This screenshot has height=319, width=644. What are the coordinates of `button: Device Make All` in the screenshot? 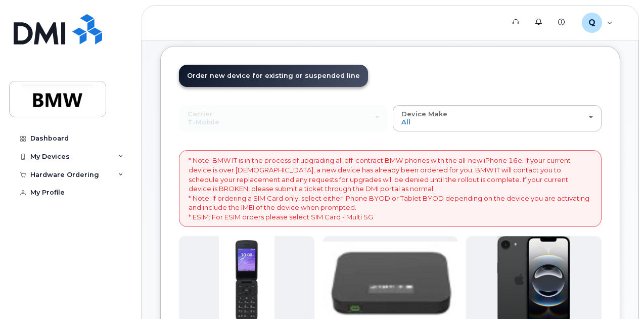 It's located at (497, 118).